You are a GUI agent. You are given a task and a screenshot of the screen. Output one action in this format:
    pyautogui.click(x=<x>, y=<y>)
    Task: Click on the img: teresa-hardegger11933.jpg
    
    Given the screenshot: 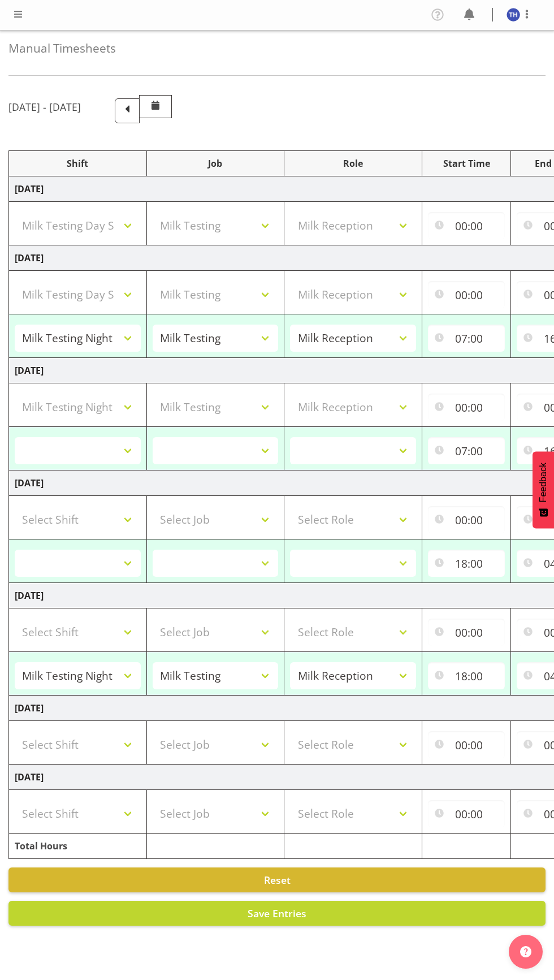 What is the action you would take?
    pyautogui.click(x=514, y=15)
    